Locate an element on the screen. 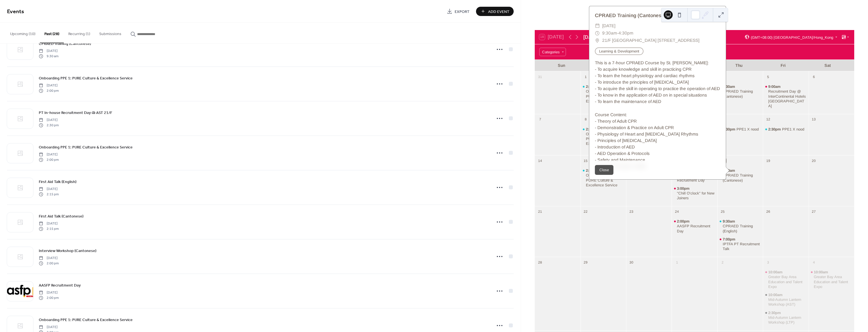 Image resolution: width=868 pixels, height=332 pixels. span: 9:30 am is located at coordinates (48, 56).